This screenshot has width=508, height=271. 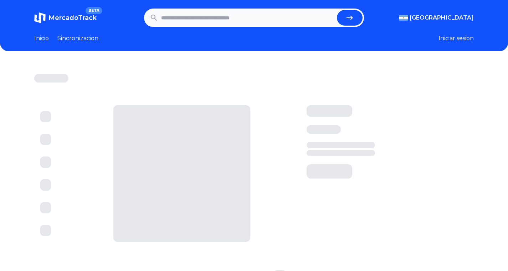 What do you see at coordinates (78, 38) in the screenshot?
I see `a: Sincronizacion` at bounding box center [78, 38].